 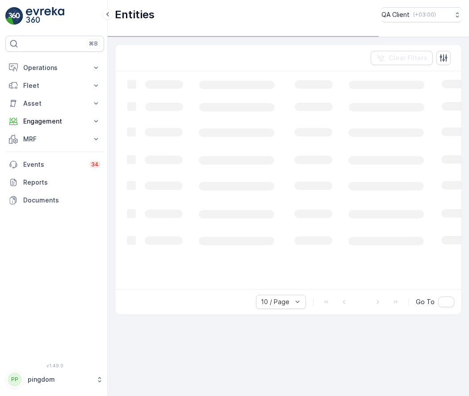 What do you see at coordinates (424, 15) in the screenshot?
I see `p: ( +03:00 )` at bounding box center [424, 15].